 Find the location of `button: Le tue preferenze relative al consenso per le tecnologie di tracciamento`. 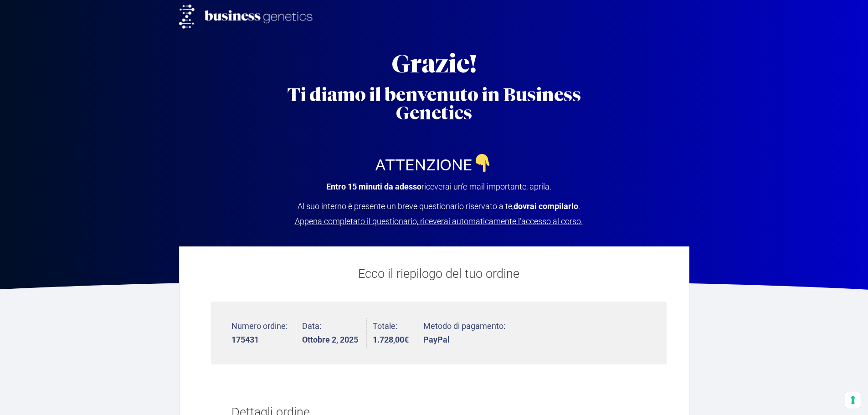

button: Le tue preferenze relative al consenso per le tecnologie di tracciamento is located at coordinates (853, 400).